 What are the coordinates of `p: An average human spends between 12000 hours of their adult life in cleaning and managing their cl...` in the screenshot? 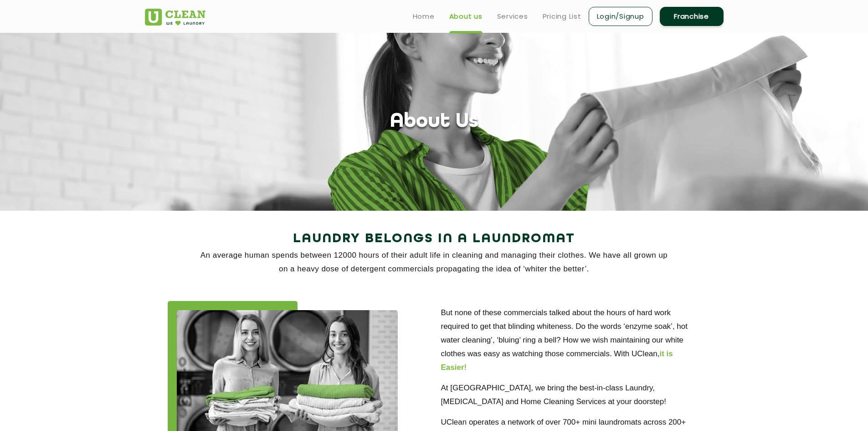 It's located at (435, 262).